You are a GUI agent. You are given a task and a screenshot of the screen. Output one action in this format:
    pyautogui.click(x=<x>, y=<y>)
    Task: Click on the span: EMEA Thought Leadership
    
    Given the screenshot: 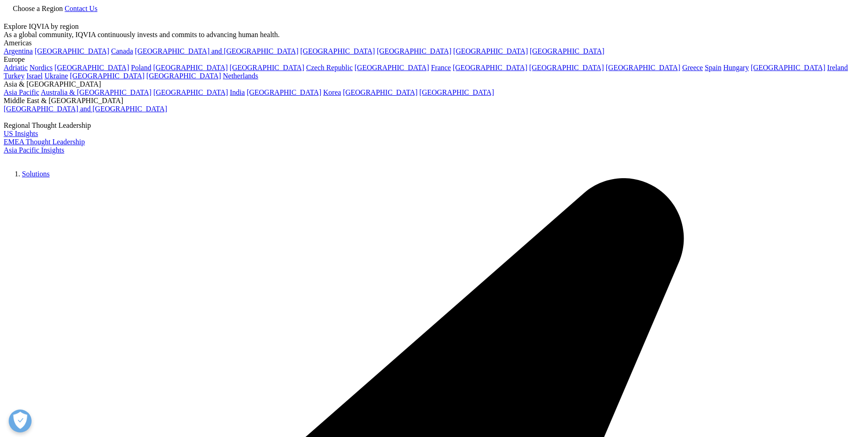 What is the action you would take?
    pyautogui.click(x=44, y=141)
    